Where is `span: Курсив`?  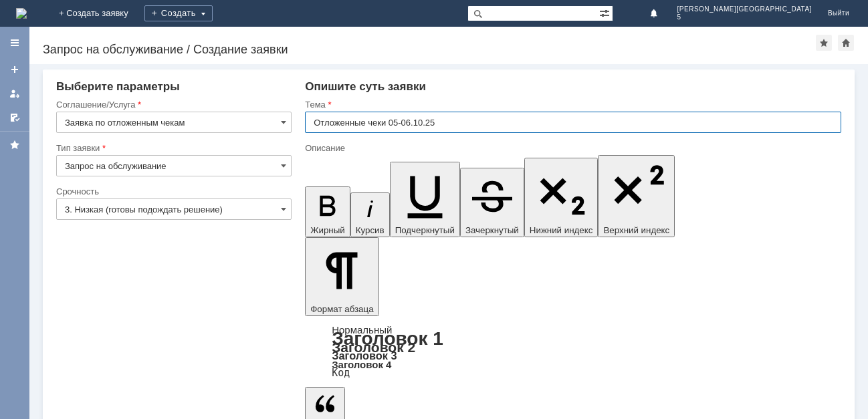
span: Курсив is located at coordinates (369, 230).